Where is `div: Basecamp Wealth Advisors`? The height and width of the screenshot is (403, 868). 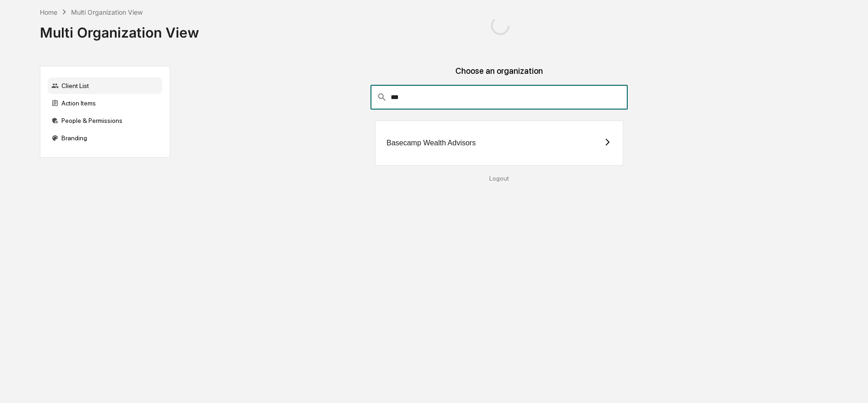
div: Basecamp Wealth Advisors is located at coordinates (431, 143).